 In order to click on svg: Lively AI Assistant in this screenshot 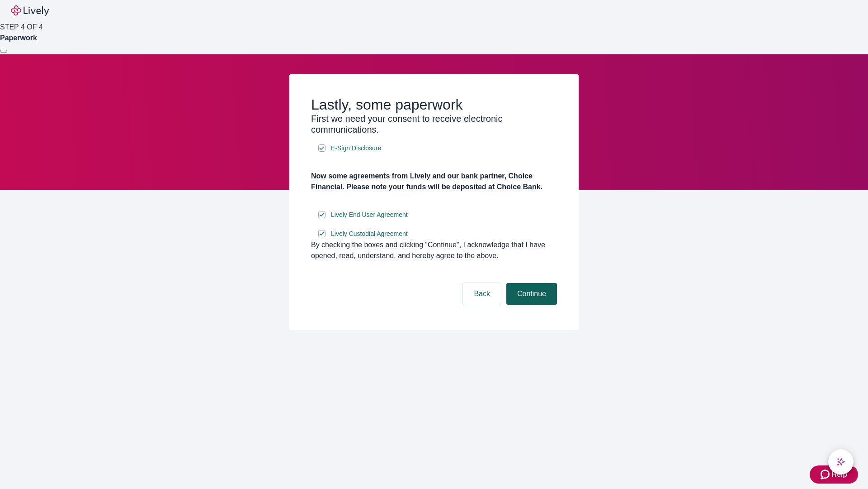, I will do `click(841, 462)`.